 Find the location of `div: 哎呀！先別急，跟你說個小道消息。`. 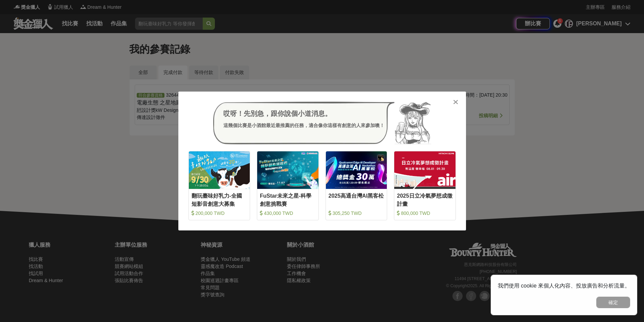

div: 哎呀！先別急，跟你說個小道消息。 is located at coordinates (304, 113).